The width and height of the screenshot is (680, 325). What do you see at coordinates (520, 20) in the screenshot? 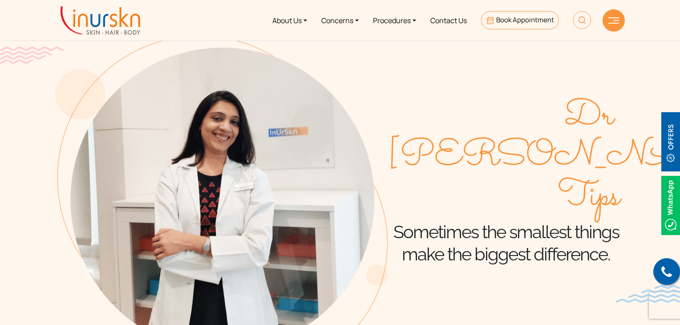
I see `a: Book Appointment` at bounding box center [520, 20].